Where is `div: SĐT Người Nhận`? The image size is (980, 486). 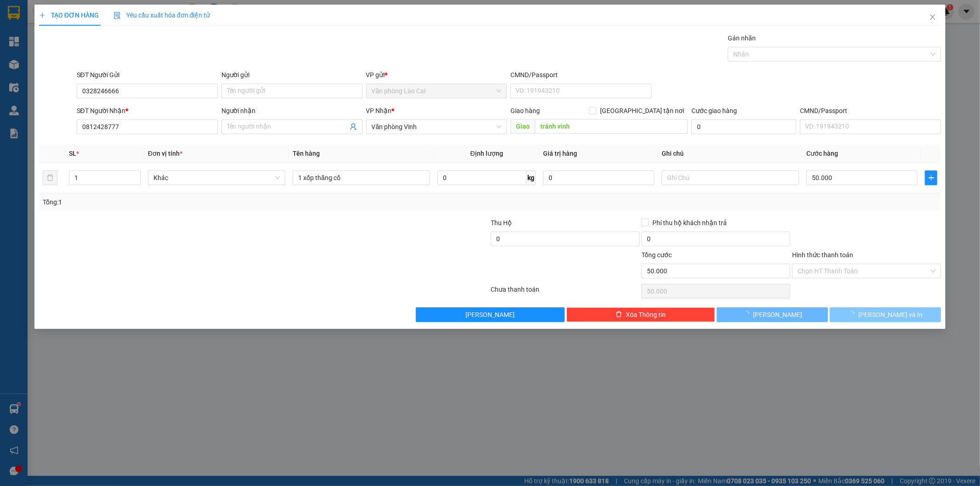
div: SĐT Người Nhận is located at coordinates (147, 110).